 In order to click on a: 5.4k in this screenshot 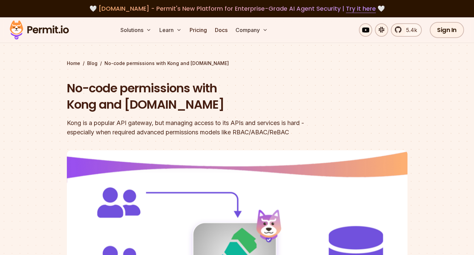, I will do `click(406, 30)`.